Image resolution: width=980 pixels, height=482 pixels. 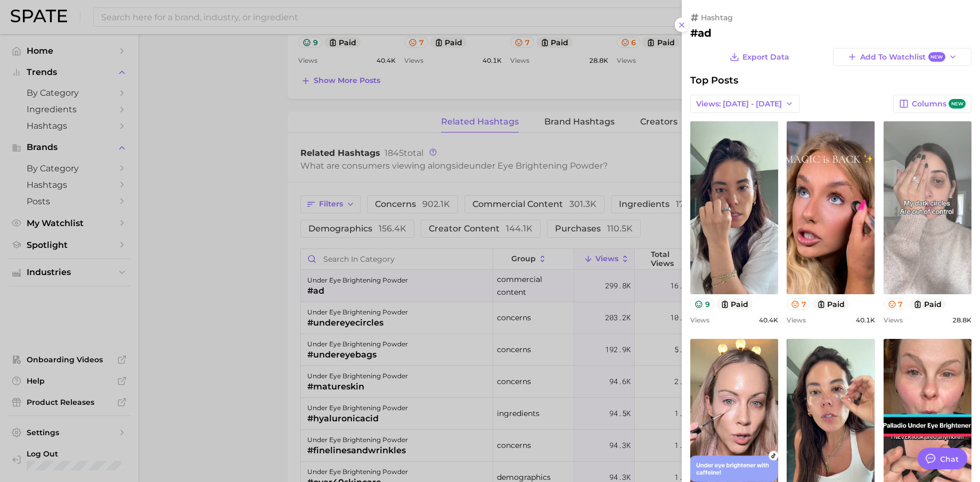 What do you see at coordinates (962, 320) in the screenshot?
I see `span: 28.8k` at bounding box center [962, 320].